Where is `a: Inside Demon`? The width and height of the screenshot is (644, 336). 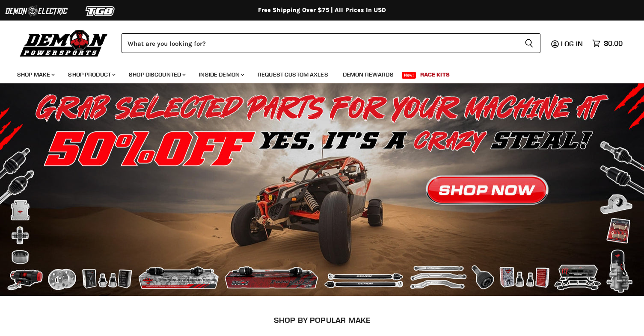
a: Inside Demon is located at coordinates (221, 74).